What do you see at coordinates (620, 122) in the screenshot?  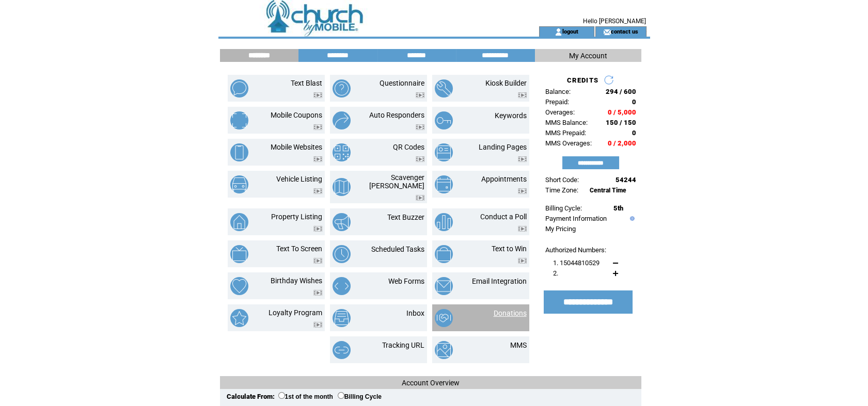 I see `span: 150 / 150` at bounding box center [620, 122].